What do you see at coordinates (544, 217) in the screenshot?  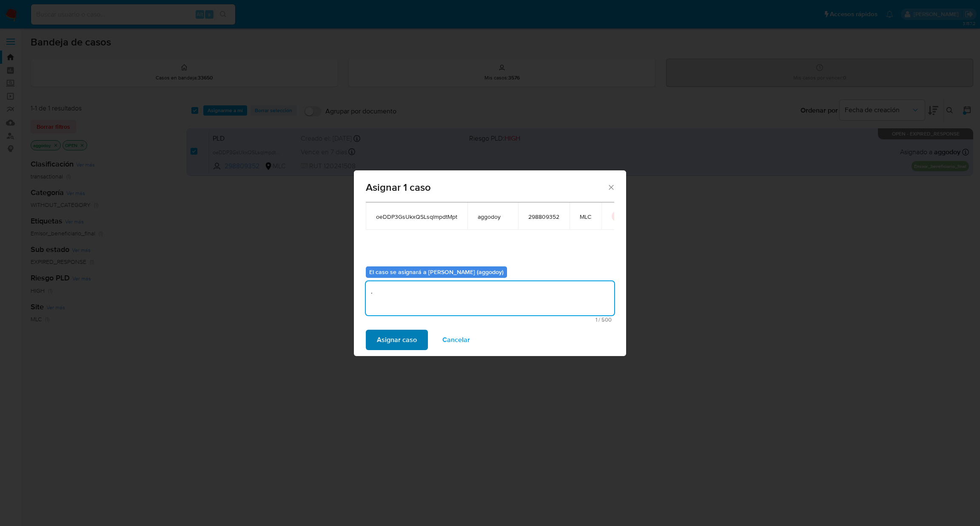 I see `span: 298809352` at bounding box center [544, 217].